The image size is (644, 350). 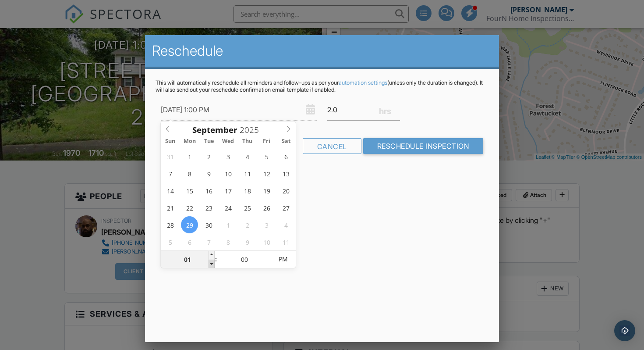 I want to click on span: October 9, 2025, so click(x=247, y=242).